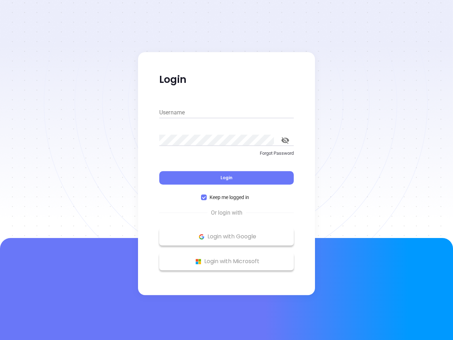 This screenshot has width=453, height=340. Describe the element at coordinates (201, 236) in the screenshot. I see `img: Google Logo` at that location.